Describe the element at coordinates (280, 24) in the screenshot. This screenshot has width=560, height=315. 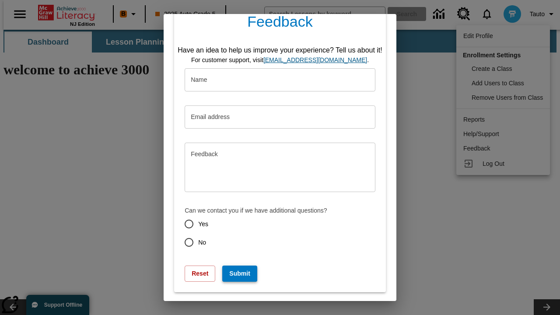
I see `h4: Feedback` at that location.